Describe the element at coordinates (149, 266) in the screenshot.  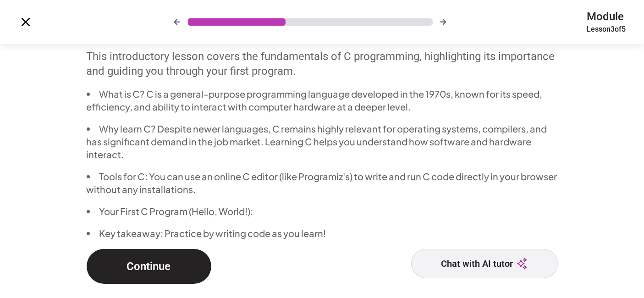
I see `button: Continue` at that location.